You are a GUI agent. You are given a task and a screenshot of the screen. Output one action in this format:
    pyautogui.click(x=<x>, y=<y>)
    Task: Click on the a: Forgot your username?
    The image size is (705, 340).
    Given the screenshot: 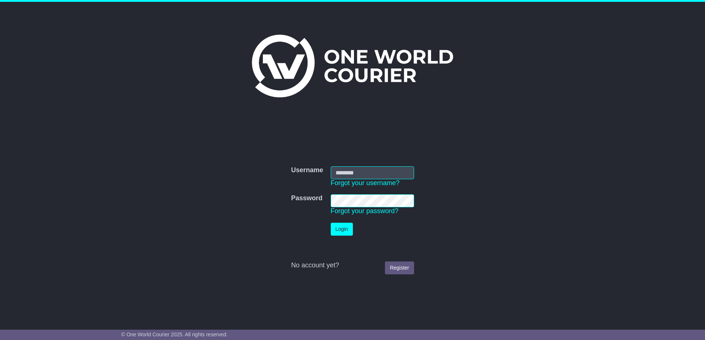 What is the action you would take?
    pyautogui.click(x=365, y=183)
    